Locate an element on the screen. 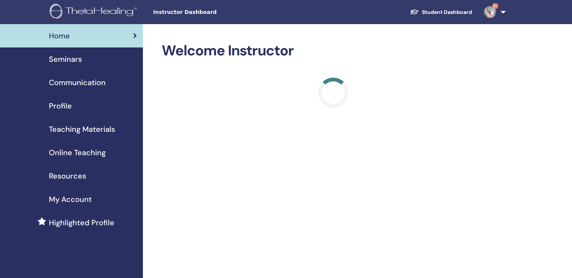 The height and width of the screenshot is (278, 572). span: Profile is located at coordinates (60, 106).